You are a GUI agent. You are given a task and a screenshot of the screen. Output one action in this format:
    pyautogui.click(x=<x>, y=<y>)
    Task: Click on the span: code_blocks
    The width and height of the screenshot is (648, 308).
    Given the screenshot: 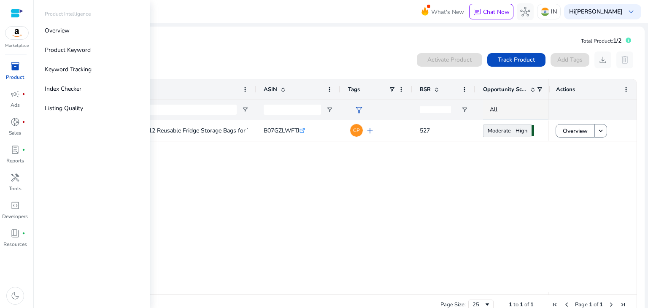 What is the action you would take?
    pyautogui.click(x=15, y=205)
    